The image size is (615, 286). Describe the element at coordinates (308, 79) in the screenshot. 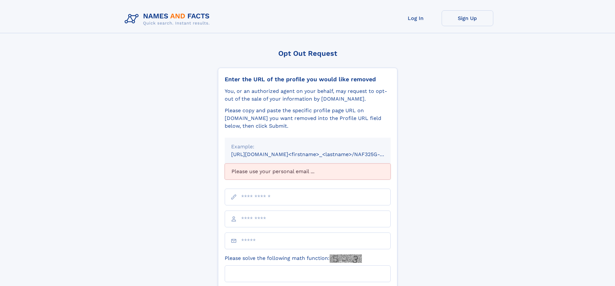

I see `div: Enter the URL of the profile you would like removed` at that location.